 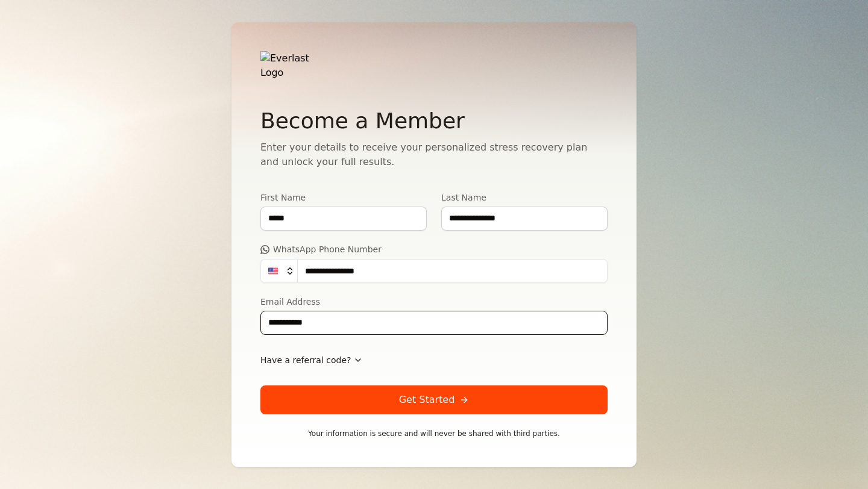 I want to click on span: Have a referral code?, so click(x=305, y=361).